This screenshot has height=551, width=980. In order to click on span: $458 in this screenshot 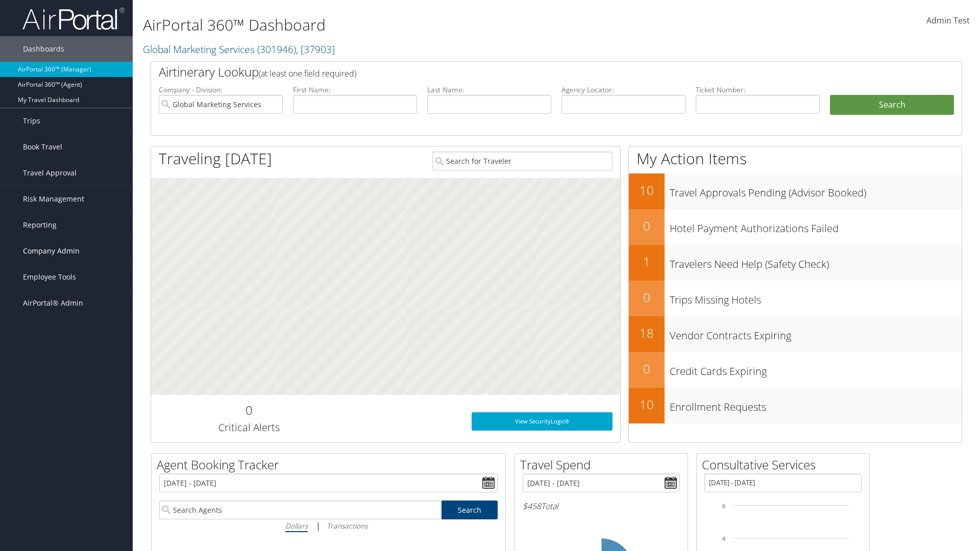, I will do `click(532, 506)`.